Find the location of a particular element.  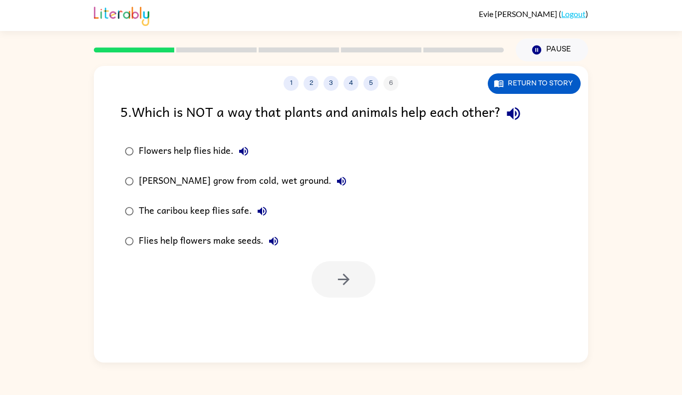

button: Flies help flowers make seeds. is located at coordinates (274, 241).